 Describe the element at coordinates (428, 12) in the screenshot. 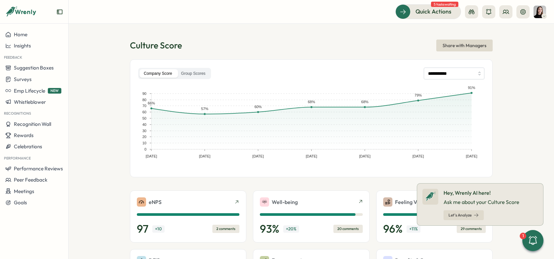

I see `button: Quick Actions` at that location.